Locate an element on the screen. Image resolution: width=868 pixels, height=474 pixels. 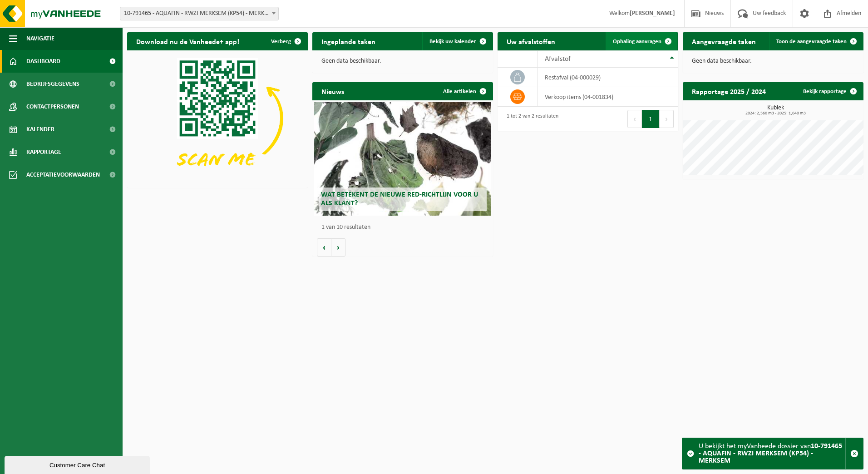
div: 1 tot 2 van 2 resultaten is located at coordinates (530, 119).